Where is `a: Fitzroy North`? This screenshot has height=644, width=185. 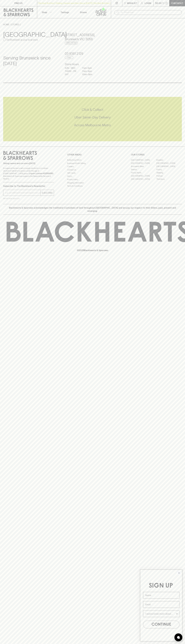
a: Fitzroy North is located at coordinates (144, 173).